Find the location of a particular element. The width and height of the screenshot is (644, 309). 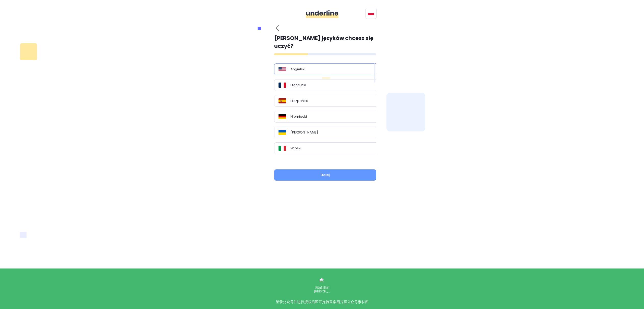

p: Angielski is located at coordinates (298, 70).